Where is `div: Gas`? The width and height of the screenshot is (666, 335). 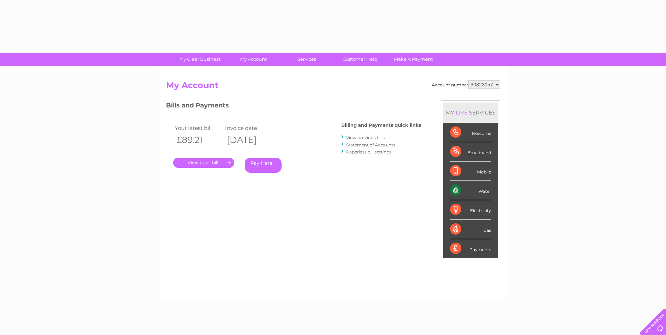
div: Gas is located at coordinates (470, 229).